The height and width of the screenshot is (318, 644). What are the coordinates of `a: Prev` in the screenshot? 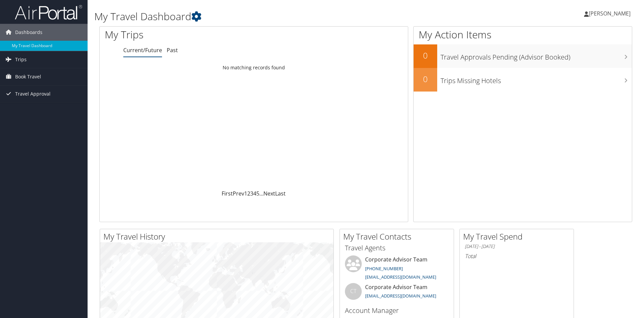 It's located at (238, 193).